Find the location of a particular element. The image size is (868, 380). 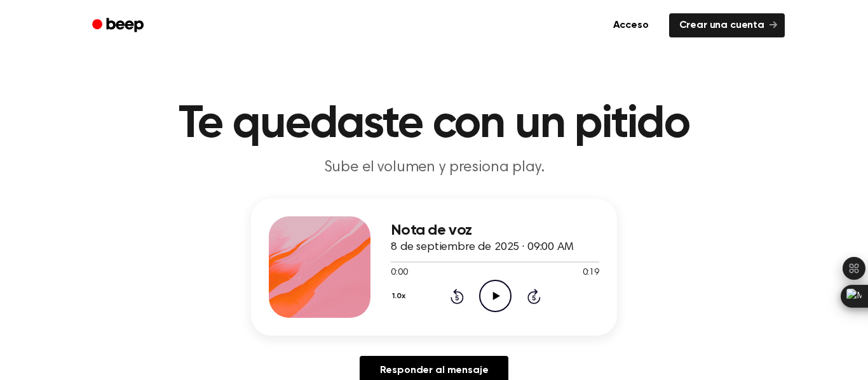

font: 1.0x is located at coordinates (399, 296).